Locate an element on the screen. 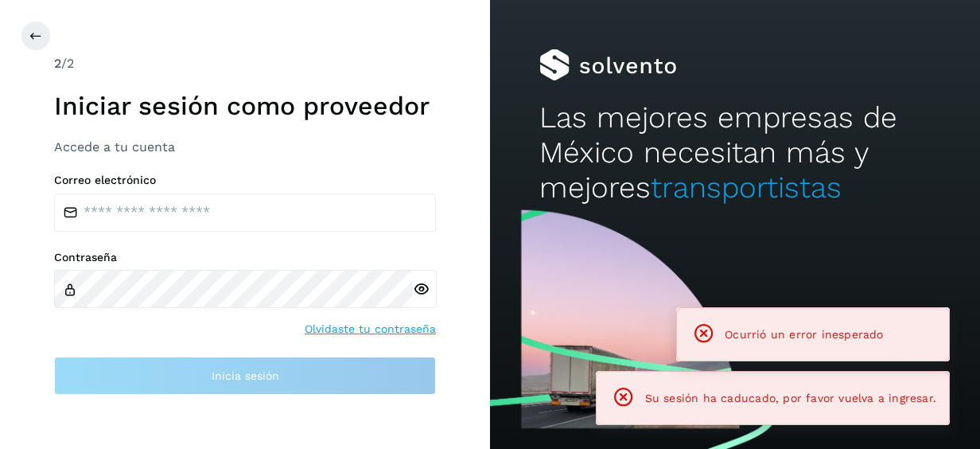  span: 2 is located at coordinates (57, 63).